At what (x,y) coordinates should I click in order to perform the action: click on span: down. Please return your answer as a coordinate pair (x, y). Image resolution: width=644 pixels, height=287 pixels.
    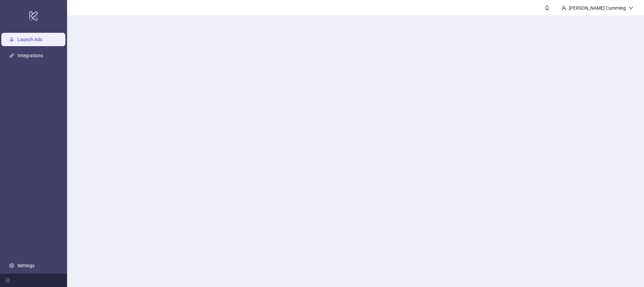
    Looking at the image, I should click on (631, 8).